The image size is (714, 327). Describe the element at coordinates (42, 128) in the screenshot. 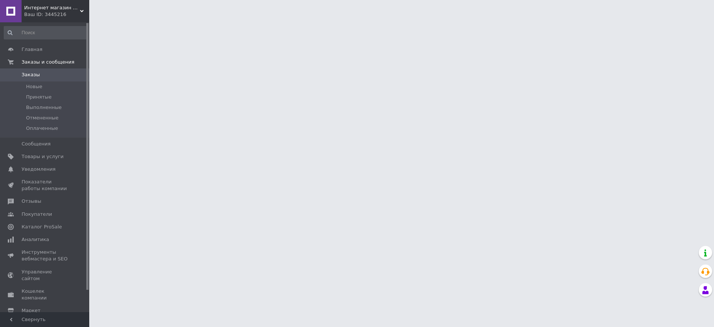

I see `span: Оплаченные` at that location.